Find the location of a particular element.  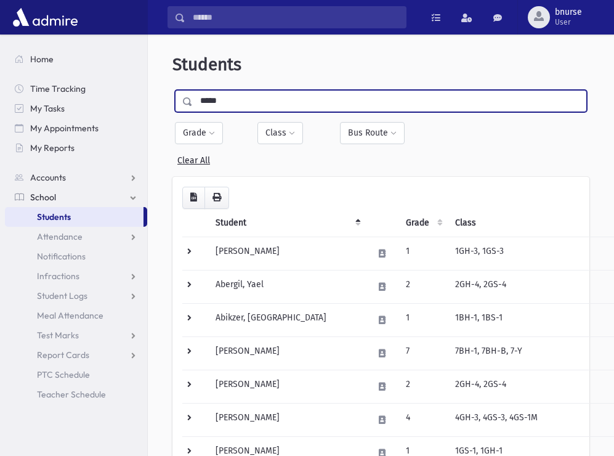

span: Attendance is located at coordinates (60, 236).